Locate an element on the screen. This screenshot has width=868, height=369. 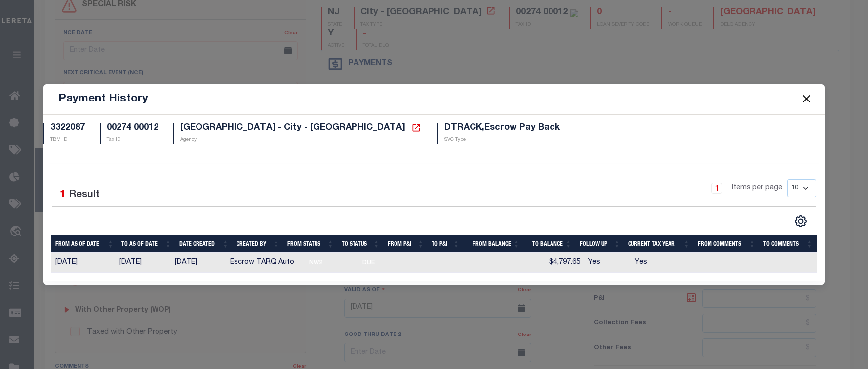
h5: Payment History is located at coordinates (103, 99).